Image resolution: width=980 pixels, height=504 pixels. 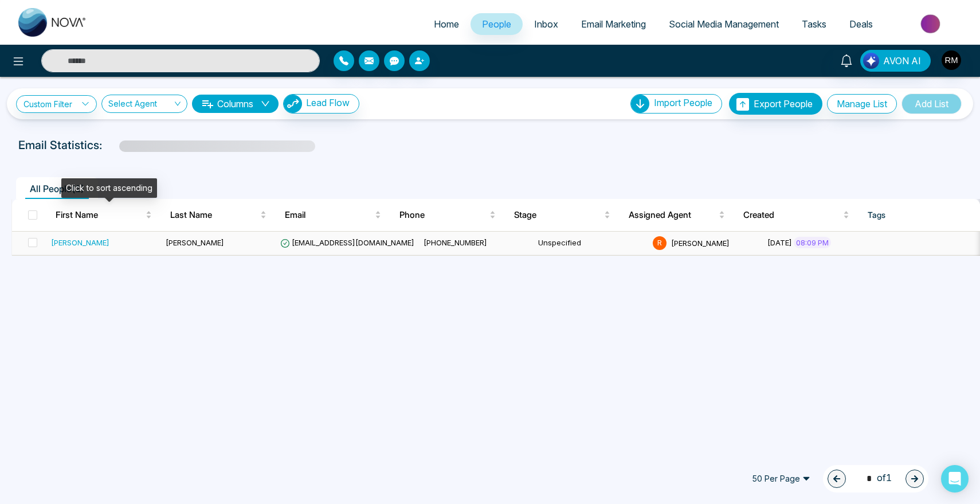 What do you see at coordinates (446, 24) in the screenshot?
I see `a: Home` at bounding box center [446, 24].